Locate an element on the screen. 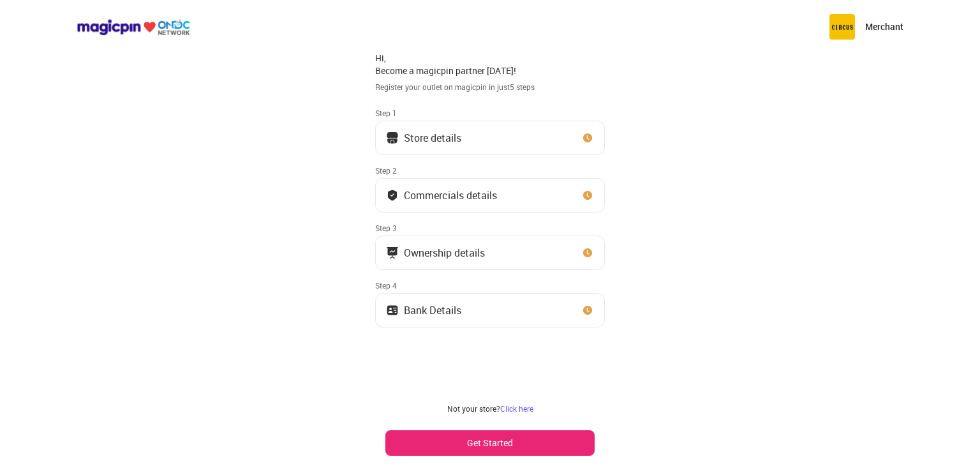 The image size is (980, 466). button: Ownership details is located at coordinates (490, 252).